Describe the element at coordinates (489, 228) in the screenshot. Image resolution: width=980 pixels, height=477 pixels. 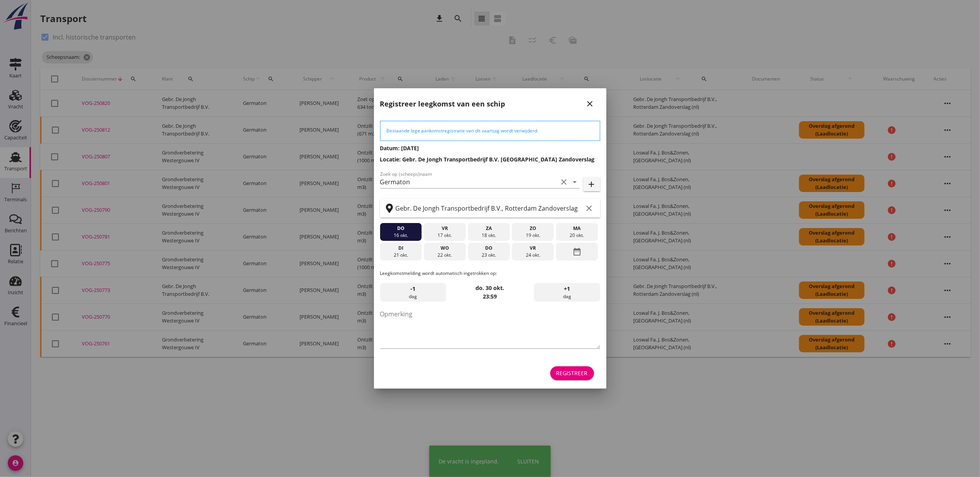
I see `div: za` at that location.